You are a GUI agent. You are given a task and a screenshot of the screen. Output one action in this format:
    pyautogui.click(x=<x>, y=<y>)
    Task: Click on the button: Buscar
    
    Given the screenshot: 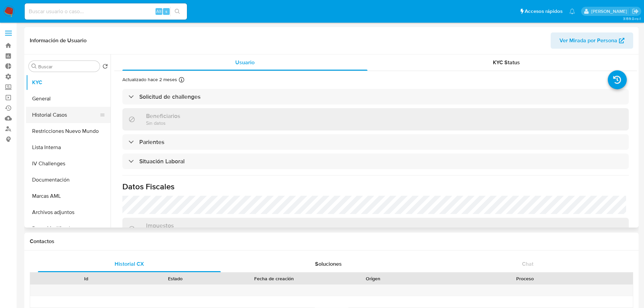 What is the action you would take?
    pyautogui.click(x=34, y=66)
    